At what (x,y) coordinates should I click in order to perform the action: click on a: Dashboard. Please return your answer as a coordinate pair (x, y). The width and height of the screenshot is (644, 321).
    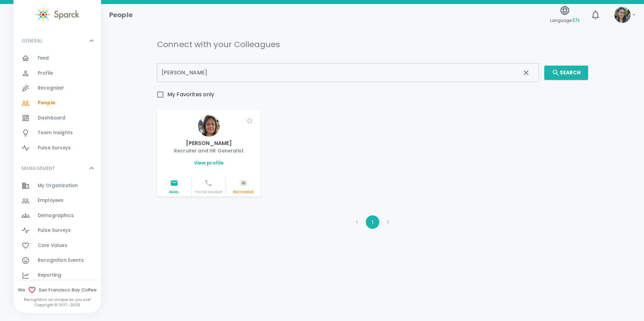
    Looking at the image, I should click on (57, 118).